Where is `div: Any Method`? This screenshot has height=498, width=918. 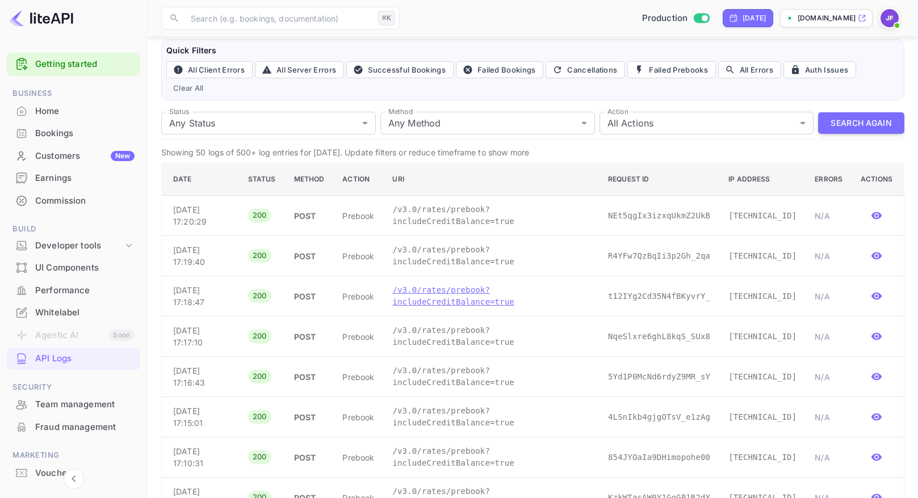 div: Any Method is located at coordinates (488, 123).